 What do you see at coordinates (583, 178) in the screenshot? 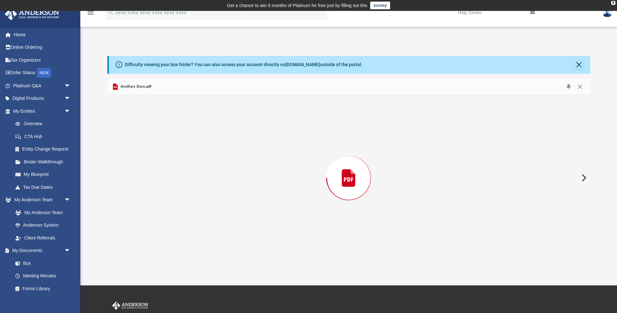
I see `button: Next File` at bounding box center [583, 178].